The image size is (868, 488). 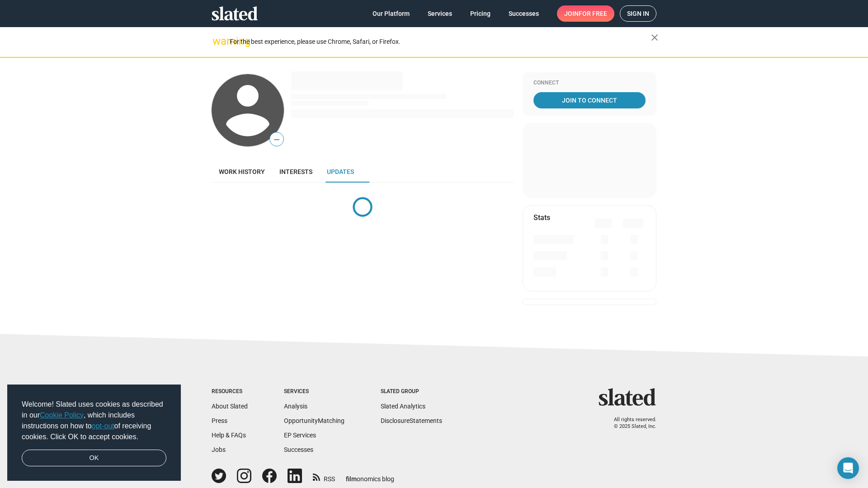 What do you see at coordinates (230, 406) in the screenshot?
I see `a: About Slated` at bounding box center [230, 406].